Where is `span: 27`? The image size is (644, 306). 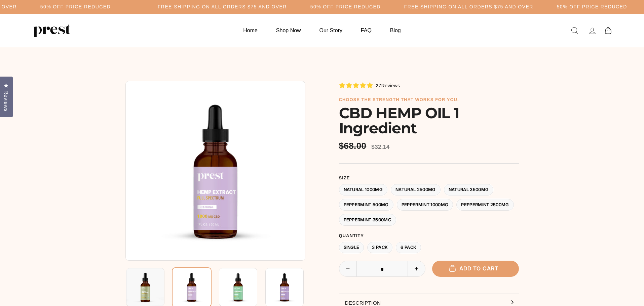
span: 27 is located at coordinates (378, 86).